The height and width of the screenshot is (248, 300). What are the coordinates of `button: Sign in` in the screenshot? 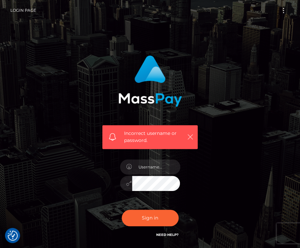 It's located at (150, 217).